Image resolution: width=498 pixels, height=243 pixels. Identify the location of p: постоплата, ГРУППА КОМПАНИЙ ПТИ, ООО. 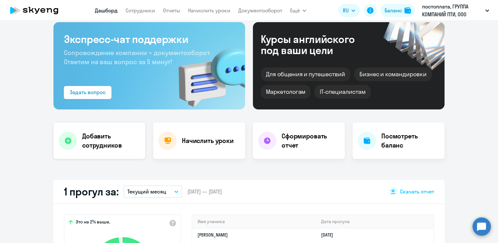
(452, 10).